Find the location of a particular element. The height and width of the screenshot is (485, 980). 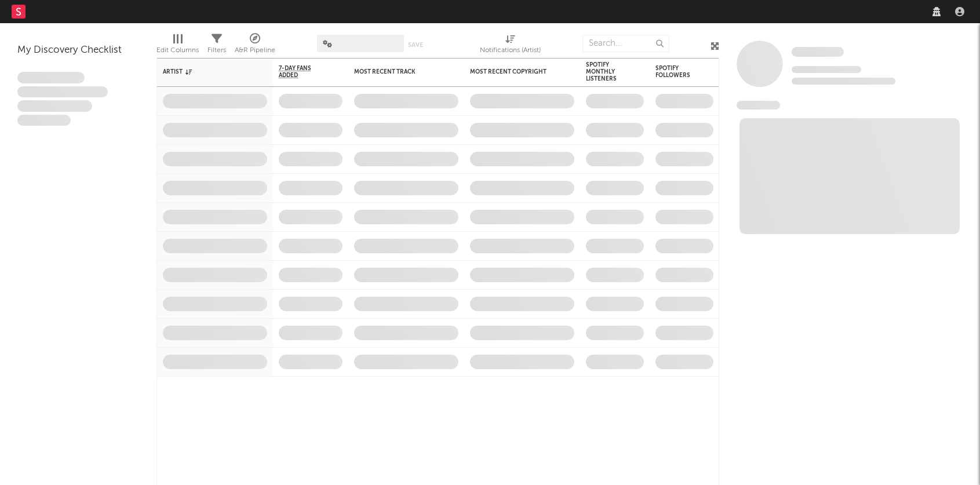

span: News Feed is located at coordinates (758, 105).